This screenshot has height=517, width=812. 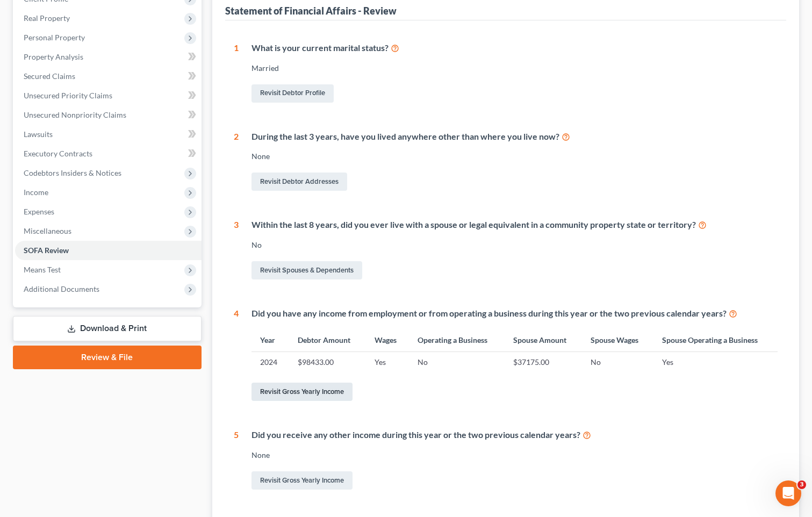 What do you see at coordinates (38, 134) in the screenshot?
I see `span: Lawsuits` at bounding box center [38, 134].